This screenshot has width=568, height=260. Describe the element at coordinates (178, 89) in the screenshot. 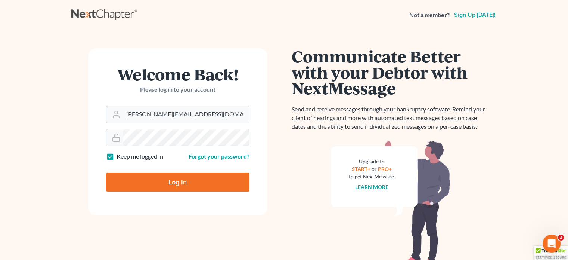

I see `p: Please log in to your account` at that location.